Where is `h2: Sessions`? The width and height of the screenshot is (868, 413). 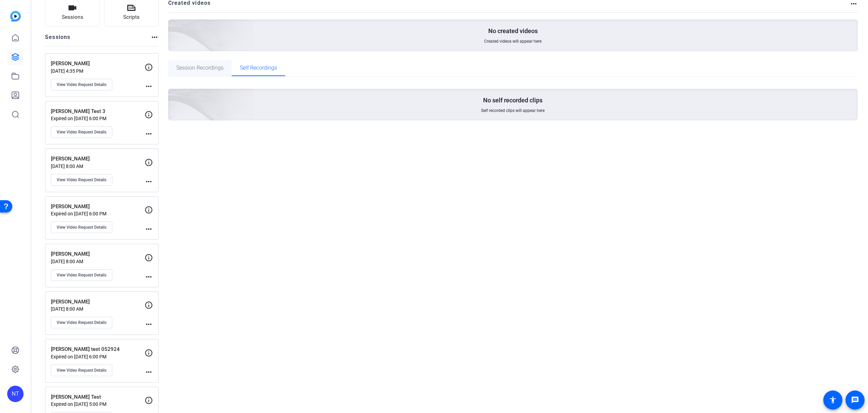
h2: Sessions is located at coordinates (57, 39).